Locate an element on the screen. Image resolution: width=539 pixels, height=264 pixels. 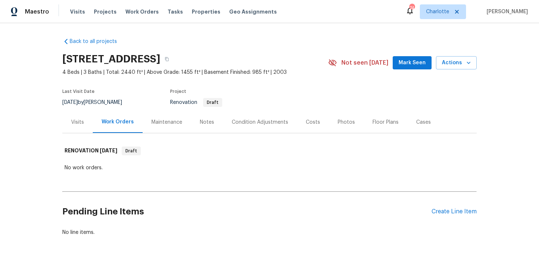
span: Geo Assignments is located at coordinates (253, 12).